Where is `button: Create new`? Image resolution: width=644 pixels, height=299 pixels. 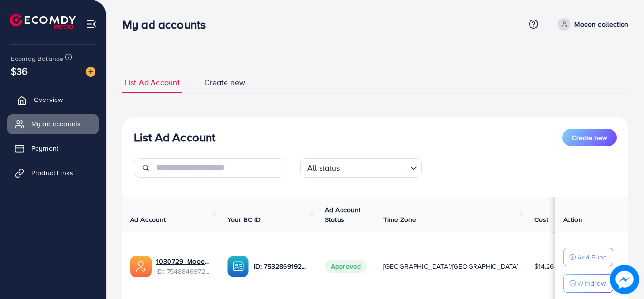 button: Create new is located at coordinates (590, 137).